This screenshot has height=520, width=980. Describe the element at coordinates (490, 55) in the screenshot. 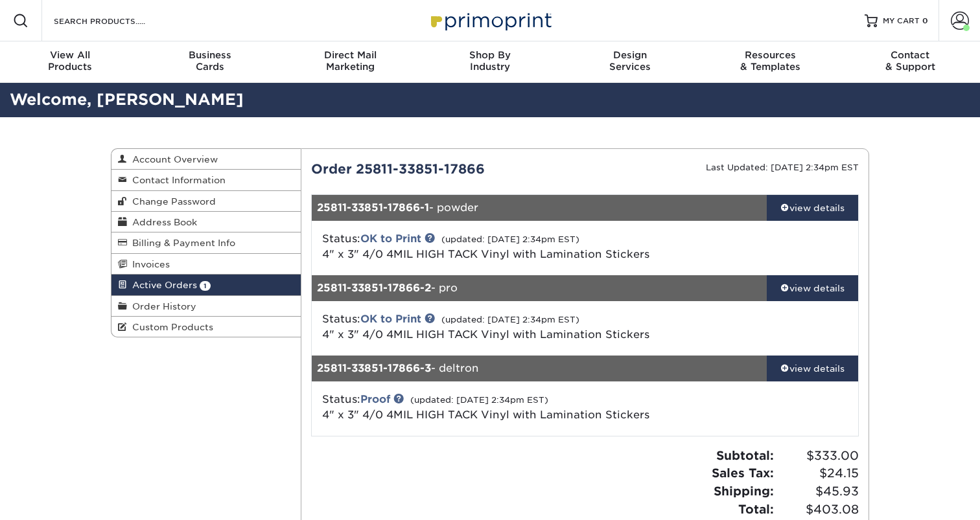

I see `span: Shop By` at that location.